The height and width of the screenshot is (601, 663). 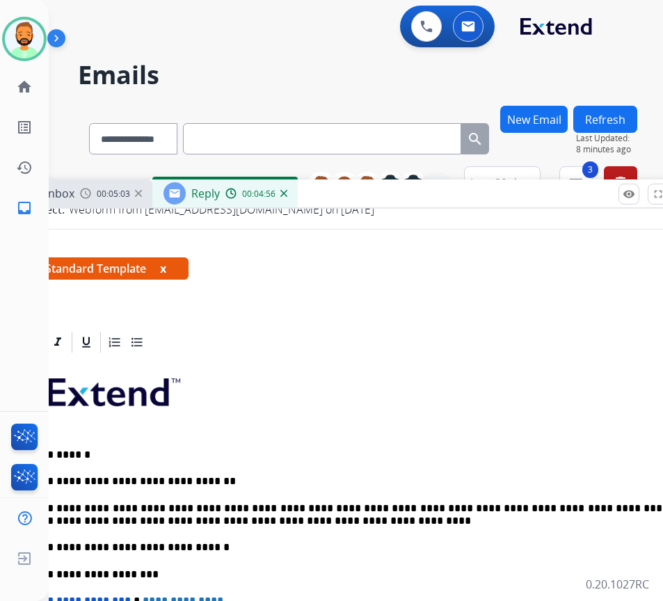 I want to click on mat-icon: home, so click(x=24, y=87).